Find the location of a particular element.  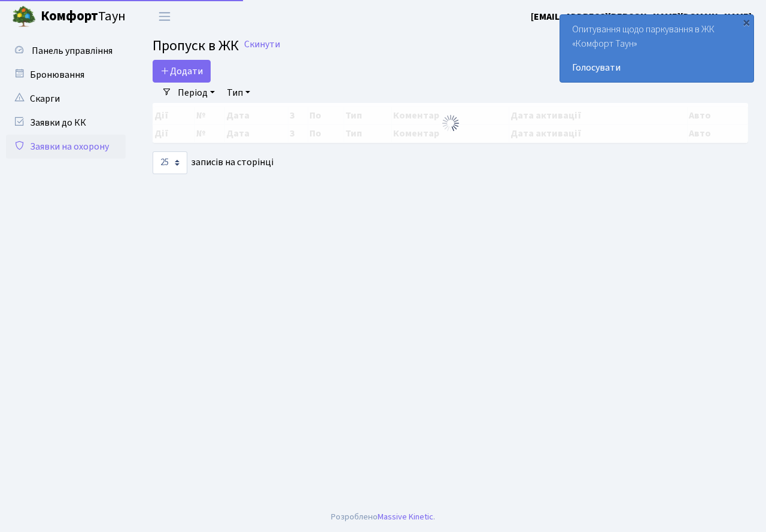

a: Голосувати is located at coordinates (656, 68).